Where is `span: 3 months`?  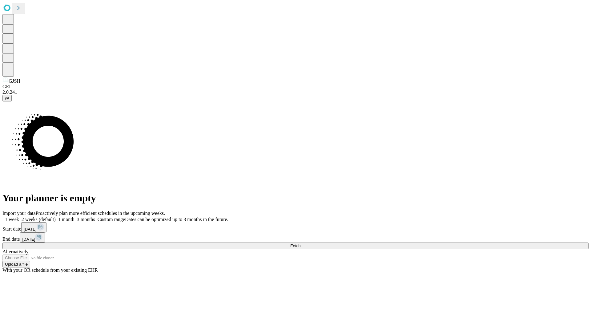
span: 3 months is located at coordinates (86, 219).